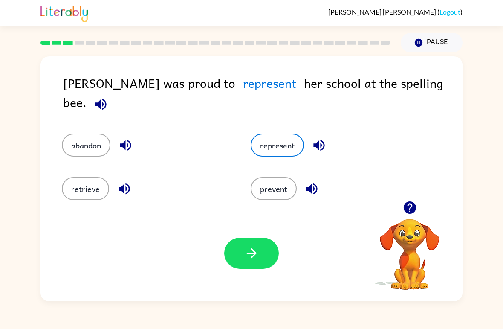 Image resolution: width=503 pixels, height=329 pixels. What do you see at coordinates (64, 13) in the screenshot?
I see `img: Literably` at bounding box center [64, 13].